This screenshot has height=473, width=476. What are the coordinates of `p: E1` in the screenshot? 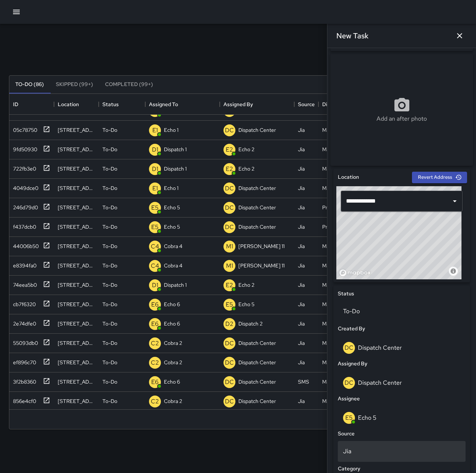 It's located at (155, 188).